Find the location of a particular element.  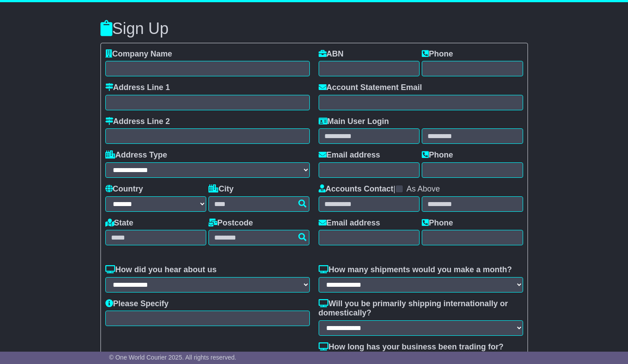

h3: Sign Up is located at coordinates (314, 29).